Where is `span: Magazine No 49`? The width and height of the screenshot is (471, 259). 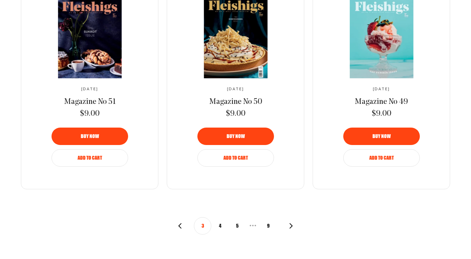 span: Magazine No 49 is located at coordinates (382, 102).